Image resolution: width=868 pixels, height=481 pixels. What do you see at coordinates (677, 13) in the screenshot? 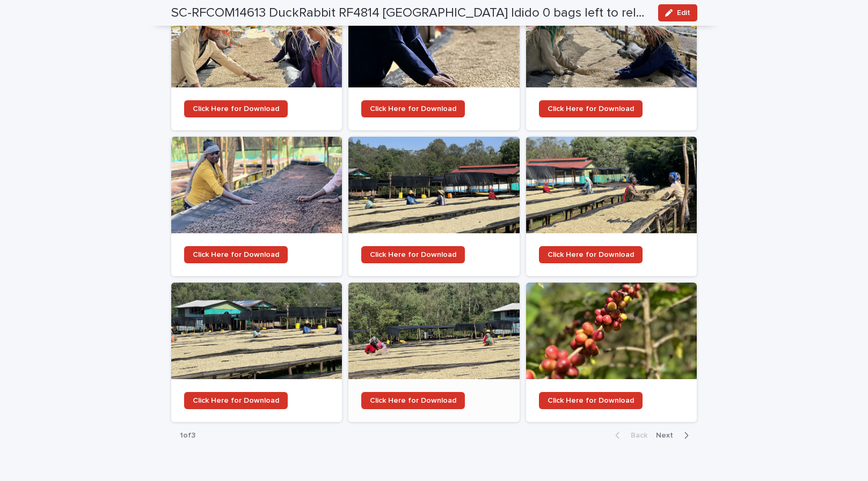
I see `button: Edit` at bounding box center [677, 13].